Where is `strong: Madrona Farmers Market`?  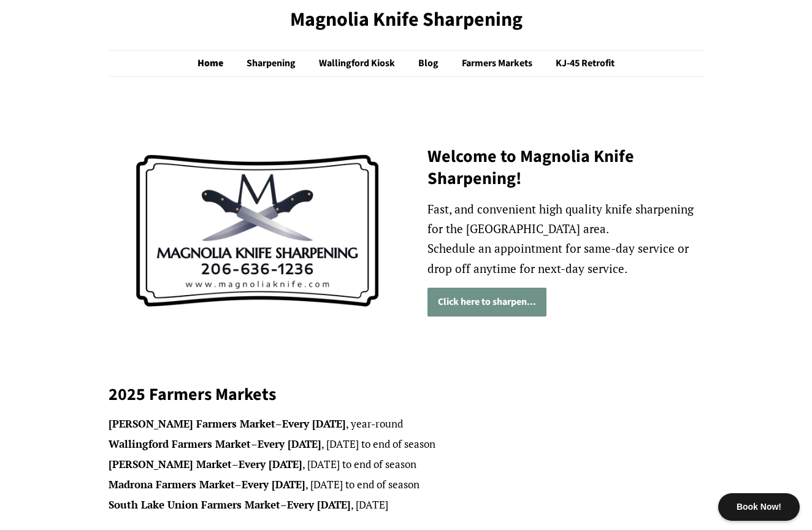 strong: Madrona Farmers Market is located at coordinates (172, 484).